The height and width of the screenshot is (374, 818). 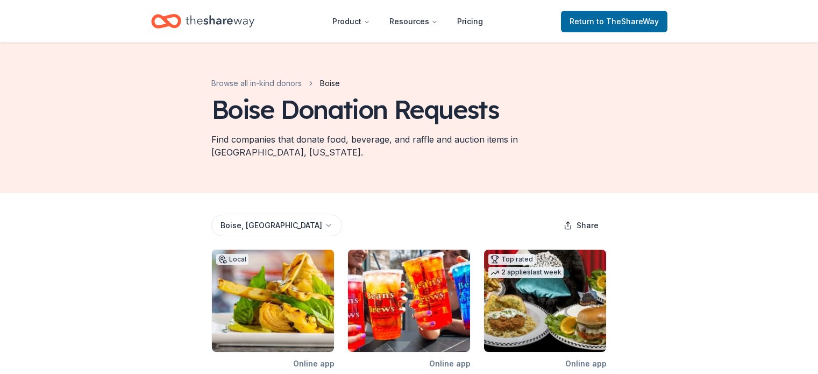 I want to click on a: Home, so click(x=203, y=21).